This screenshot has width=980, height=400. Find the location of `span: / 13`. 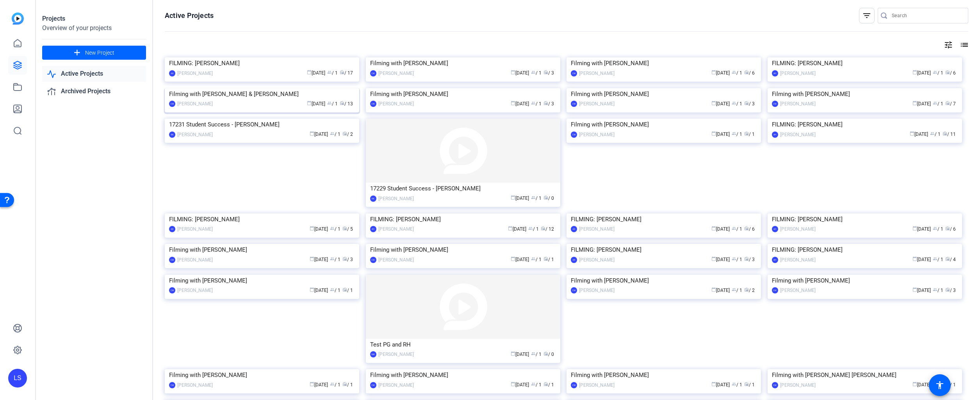

span: / 13 is located at coordinates (346, 104).